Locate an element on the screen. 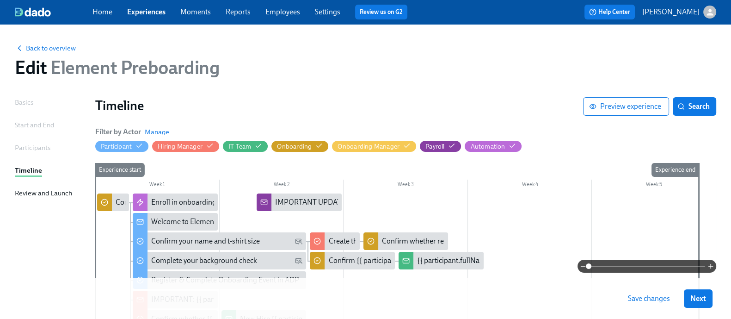 The image size is (731, 319). span: Back to overview is located at coordinates (45, 48).